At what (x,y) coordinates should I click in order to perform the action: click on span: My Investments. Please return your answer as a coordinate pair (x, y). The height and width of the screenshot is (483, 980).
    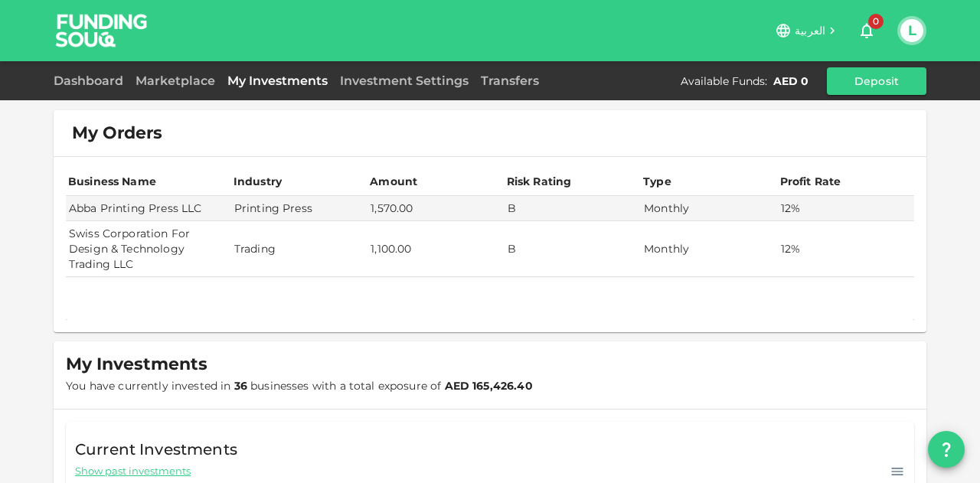
    Looking at the image, I should click on (136, 364).